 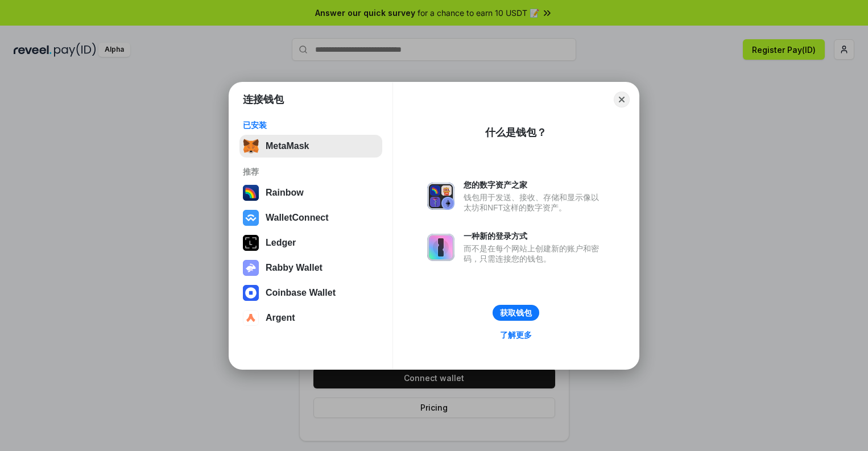 I want to click on div: 已安装, so click(x=311, y=125).